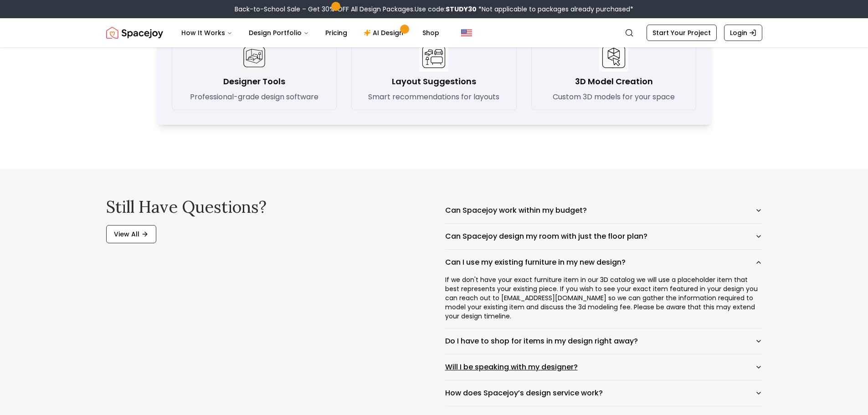  I want to click on span: *Not applicable to packages already purchased*, so click(555, 9).